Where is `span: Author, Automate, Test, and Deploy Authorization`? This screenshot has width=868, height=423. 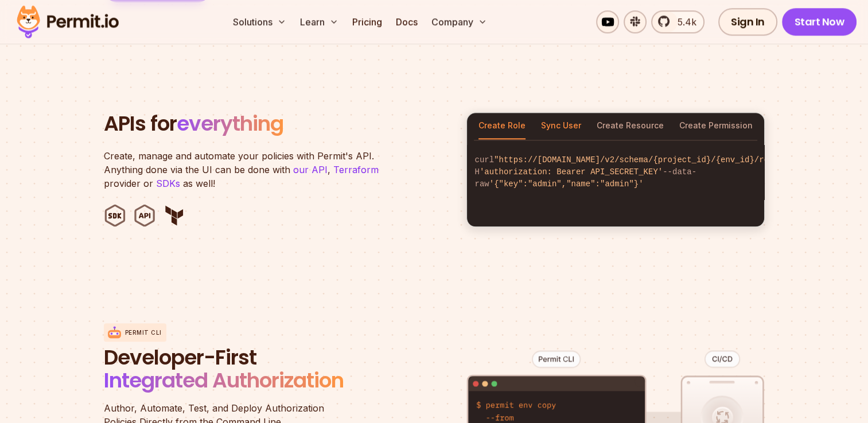
span: Author, Automate, Test, and Deploy Authorization is located at coordinates (242, 409).